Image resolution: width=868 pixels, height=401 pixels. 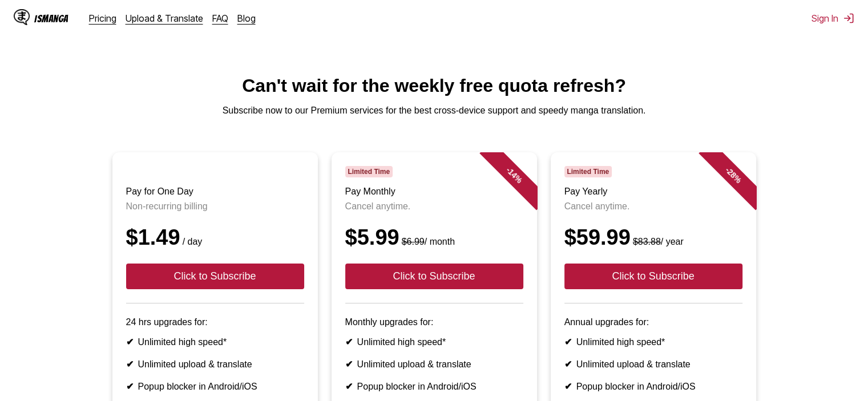 What do you see at coordinates (215, 237) in the screenshot?
I see `div: $1.49` at bounding box center [215, 237].